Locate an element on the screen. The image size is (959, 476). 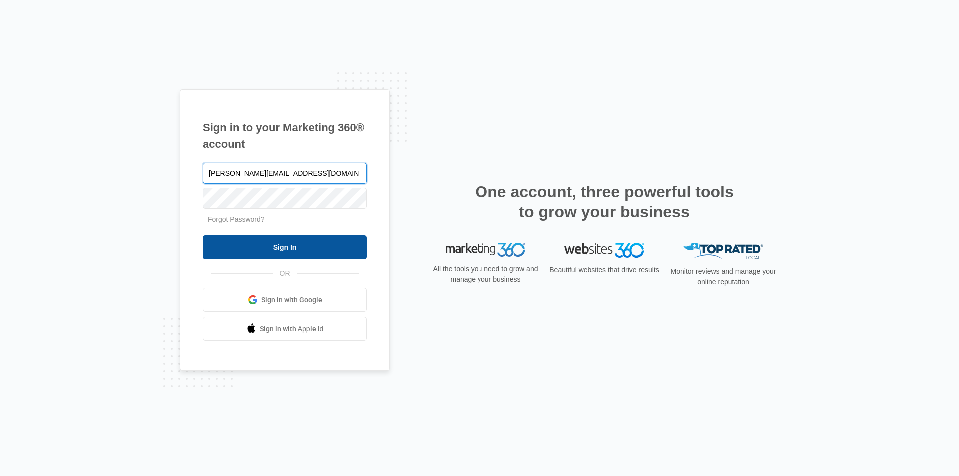
a: Forgot Password? is located at coordinates (236, 219).